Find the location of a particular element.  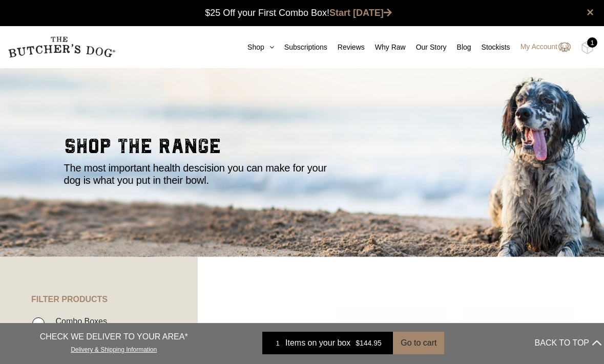

label: Combo Boxes is located at coordinates (78, 321).